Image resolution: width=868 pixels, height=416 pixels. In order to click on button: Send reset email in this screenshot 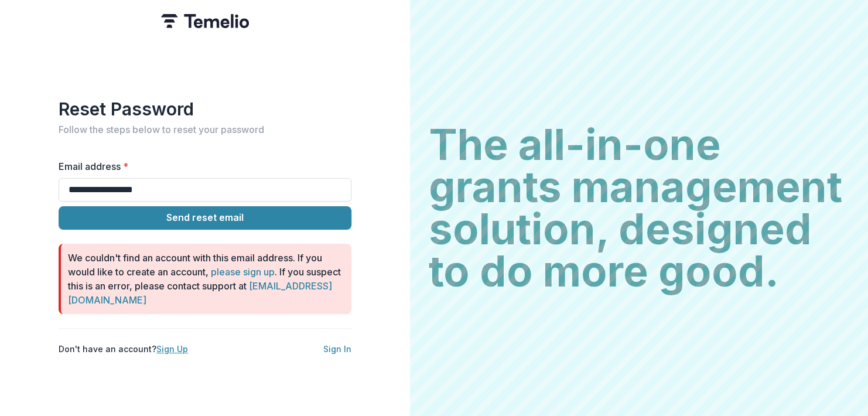, I will do `click(205, 218)`.